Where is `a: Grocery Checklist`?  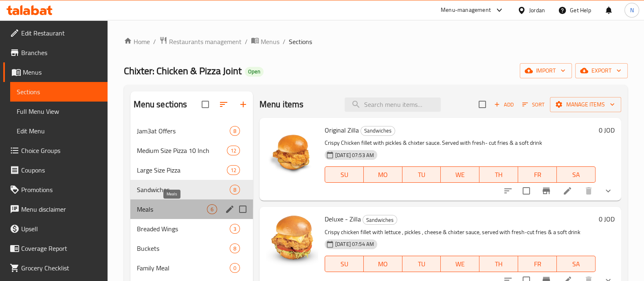 a: Grocery Checklist is located at coordinates (55, 268).